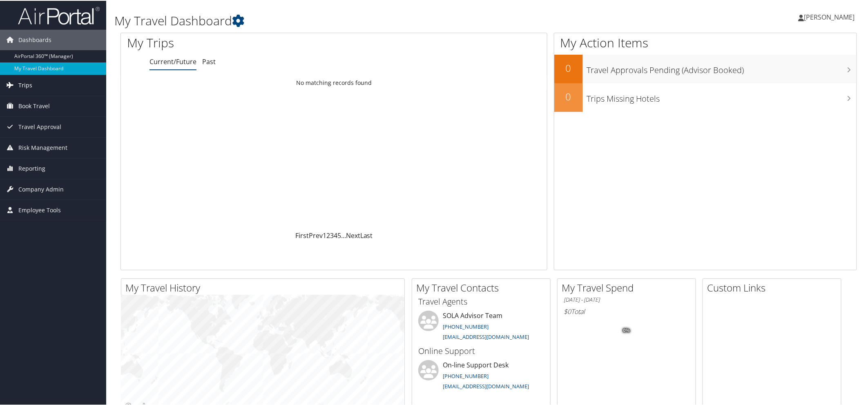  Describe the element at coordinates (481, 327) in the screenshot. I see `li: SOLA Advisor Team` at that location.